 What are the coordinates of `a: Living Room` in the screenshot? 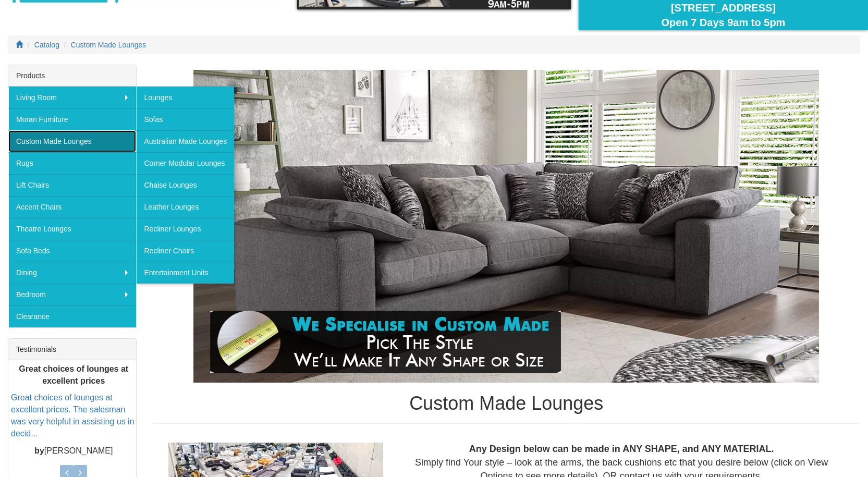 It's located at (72, 97).